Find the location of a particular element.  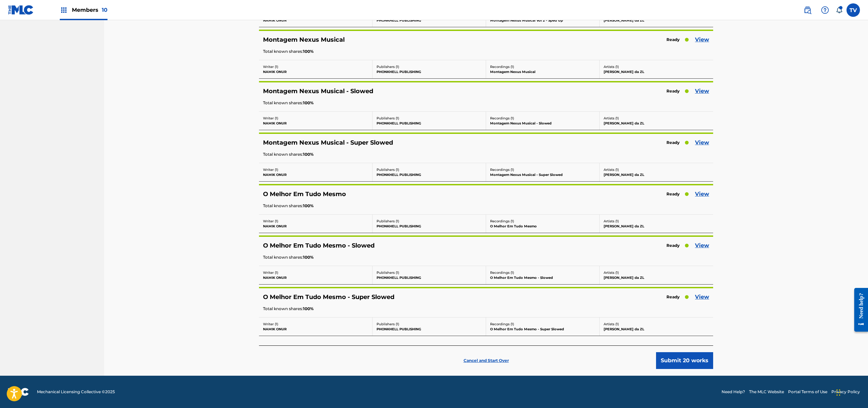

p: Montagem Nexus Musical - Super Slowed is located at coordinates (542, 174).